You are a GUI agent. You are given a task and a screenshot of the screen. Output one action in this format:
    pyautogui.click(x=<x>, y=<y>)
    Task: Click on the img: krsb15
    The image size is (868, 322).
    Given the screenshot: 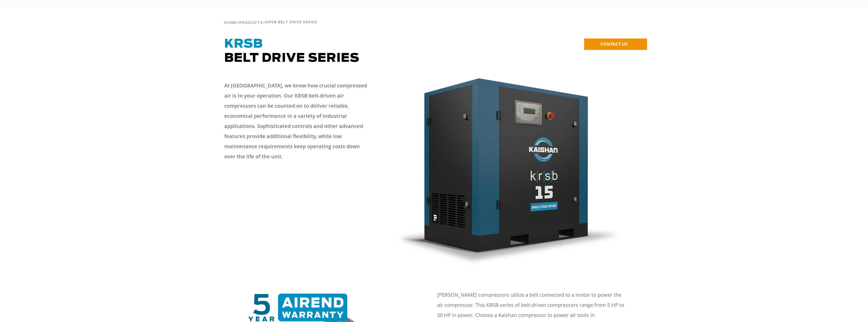 What is the action you would take?
    pyautogui.click(x=507, y=170)
    